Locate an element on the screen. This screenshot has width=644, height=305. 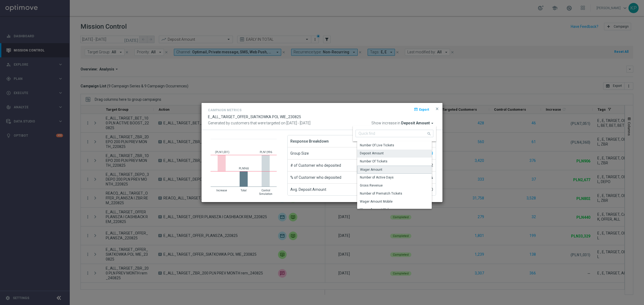
div: Wager Amount is located at coordinates (371, 170).